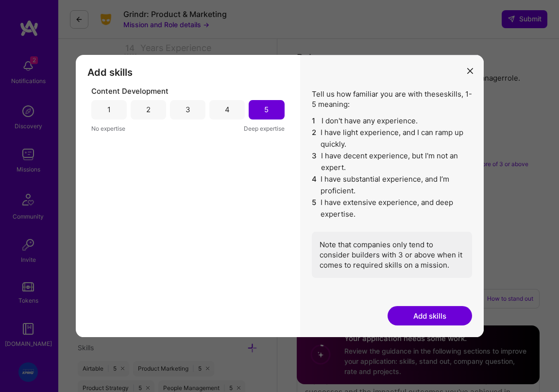 The height and width of the screenshot is (392, 559). What do you see at coordinates (392, 183) in the screenshot?
I see `div: Tell us how familiar you are with these skills , 1-5 meaning:` at bounding box center [392, 183].